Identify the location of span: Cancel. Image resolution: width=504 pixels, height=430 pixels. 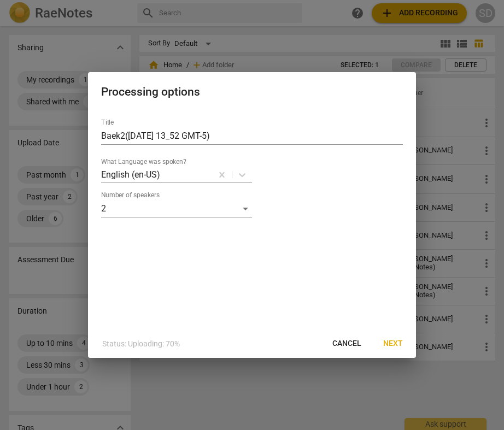
(346, 344).